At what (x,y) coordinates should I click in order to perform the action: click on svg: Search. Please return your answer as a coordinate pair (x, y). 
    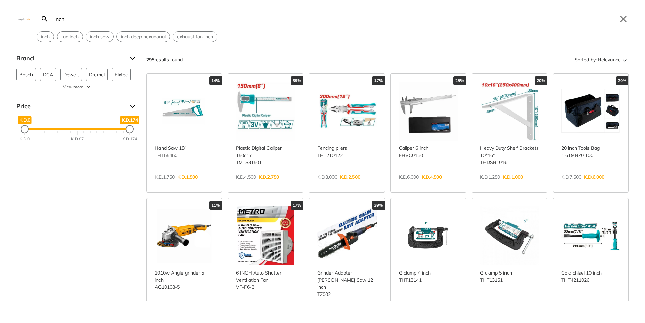
    Looking at the image, I should click on (45, 19).